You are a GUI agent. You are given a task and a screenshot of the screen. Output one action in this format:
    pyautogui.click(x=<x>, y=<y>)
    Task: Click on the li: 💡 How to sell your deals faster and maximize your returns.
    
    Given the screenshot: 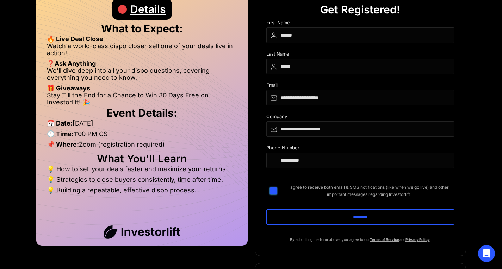 What is the action you would take?
    pyautogui.click(x=142, y=171)
    